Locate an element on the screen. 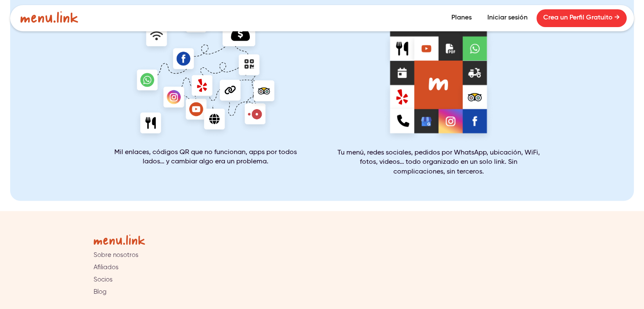  a: Afiliados is located at coordinates (106, 268).